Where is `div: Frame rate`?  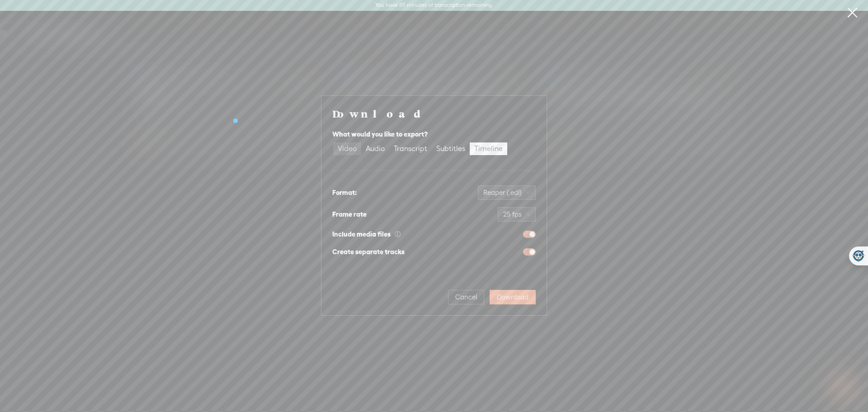 div: Frame rate is located at coordinates (349, 214).